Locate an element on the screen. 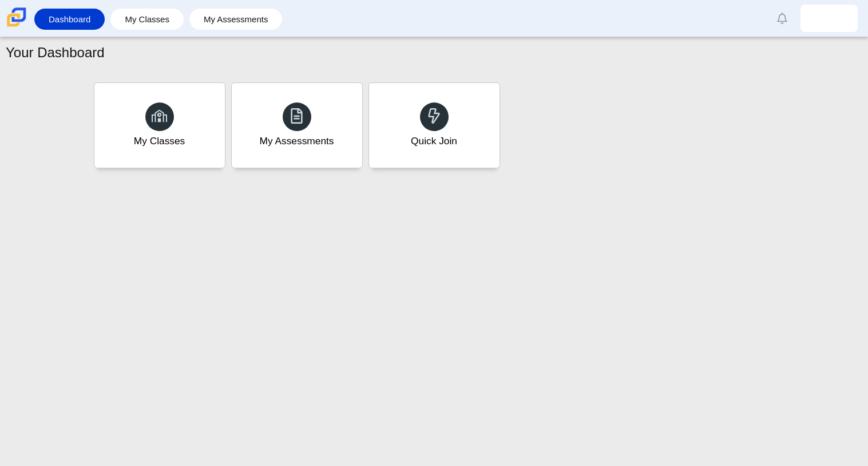 This screenshot has height=466, width=868. a: Carmen School of Science & Technology is located at coordinates (17, 26).